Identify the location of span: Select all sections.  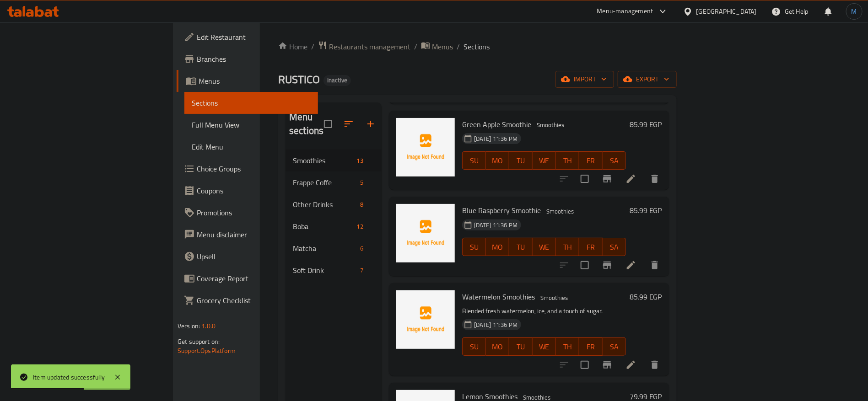
(328, 124).